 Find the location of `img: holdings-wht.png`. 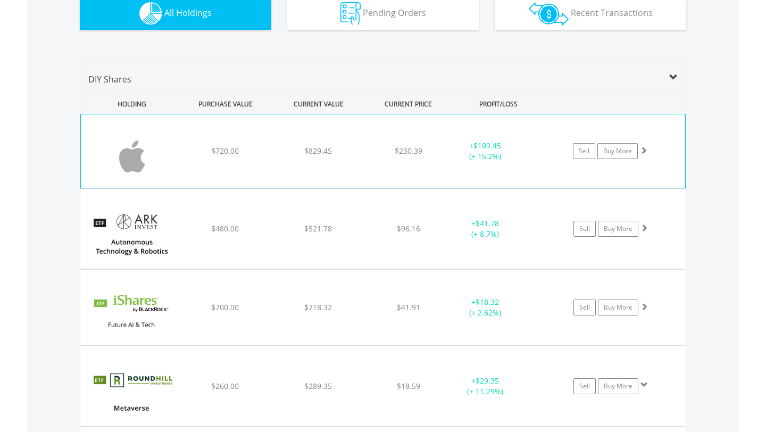

img: holdings-wht.png is located at coordinates (151, 13).